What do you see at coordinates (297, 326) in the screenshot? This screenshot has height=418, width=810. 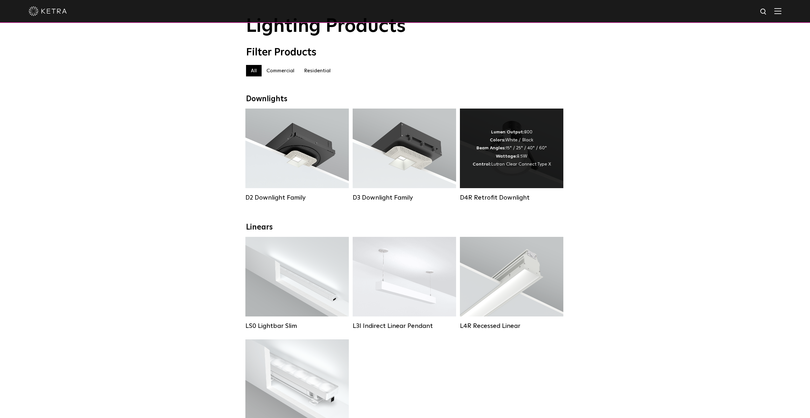 I see `div: LS0 Lightbar Slim` at bounding box center [297, 326].